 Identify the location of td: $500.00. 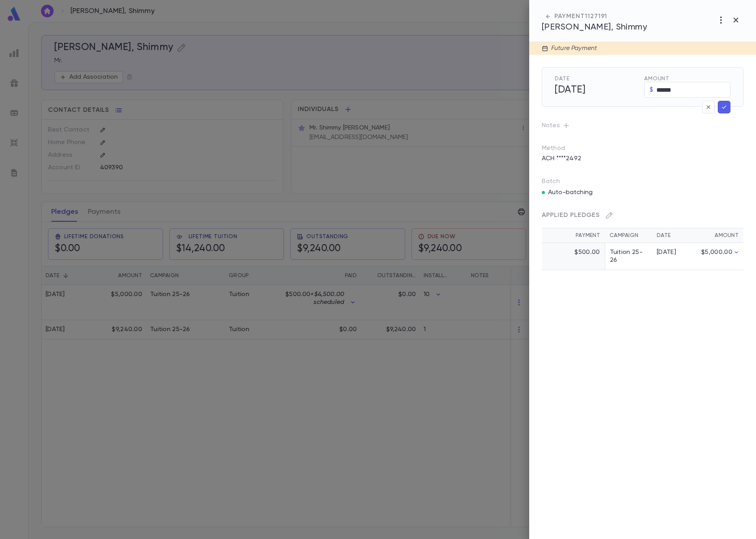
(573, 256).